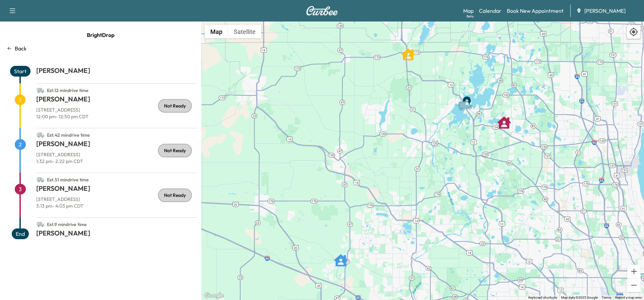  What do you see at coordinates (467, 98) in the screenshot?
I see `gmp-advanced-marker: End Point` at bounding box center [467, 98].